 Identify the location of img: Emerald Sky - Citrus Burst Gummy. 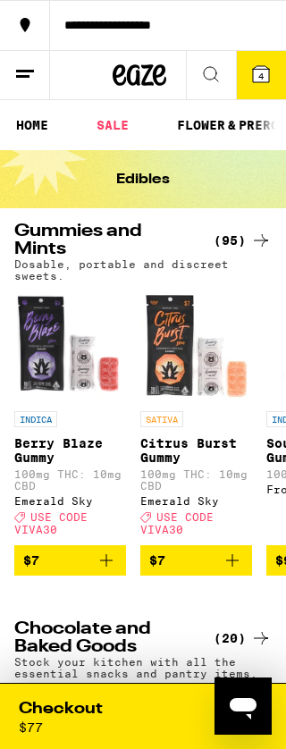
(196, 346).